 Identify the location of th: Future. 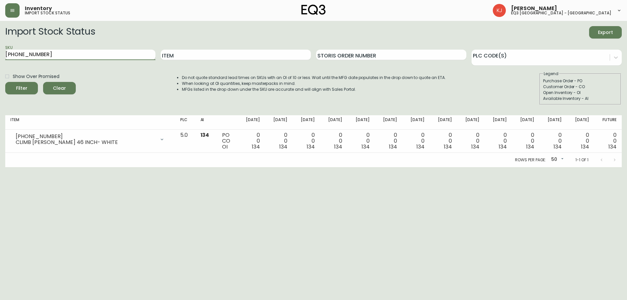
(608, 122).